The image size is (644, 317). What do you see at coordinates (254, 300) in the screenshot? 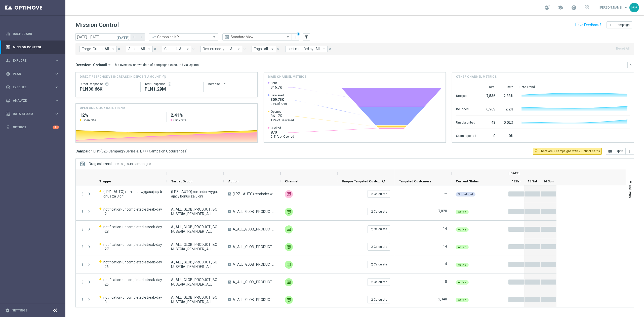
I see `span: A_ALL_GLOB_PRODUCT_BONUSERIA_DAILY_3` at bounding box center [254, 300].